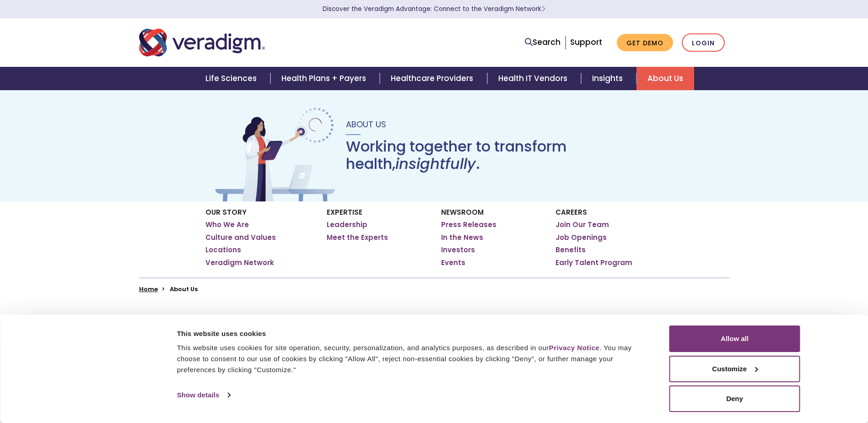  I want to click on a: Show details, so click(204, 395).